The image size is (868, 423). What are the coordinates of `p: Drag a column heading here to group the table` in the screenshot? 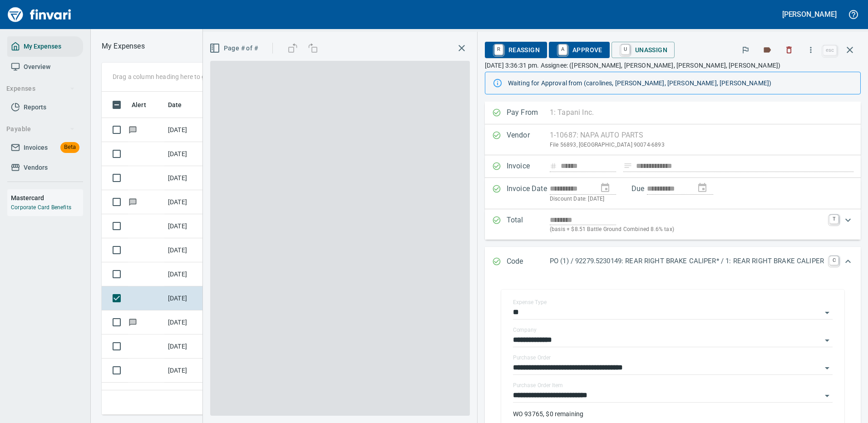 It's located at (179, 76).